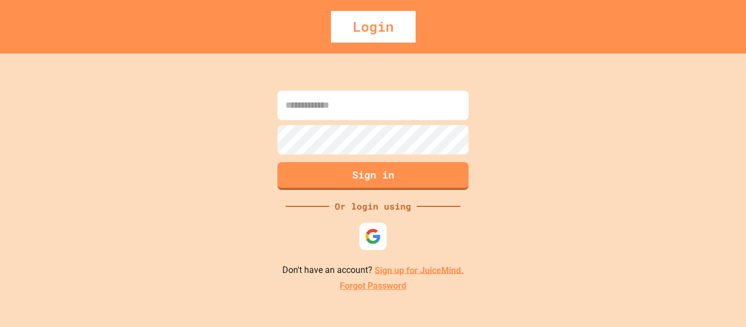 Image resolution: width=746 pixels, height=327 pixels. Describe the element at coordinates (373, 207) in the screenshot. I see `div: Or login using` at that location.